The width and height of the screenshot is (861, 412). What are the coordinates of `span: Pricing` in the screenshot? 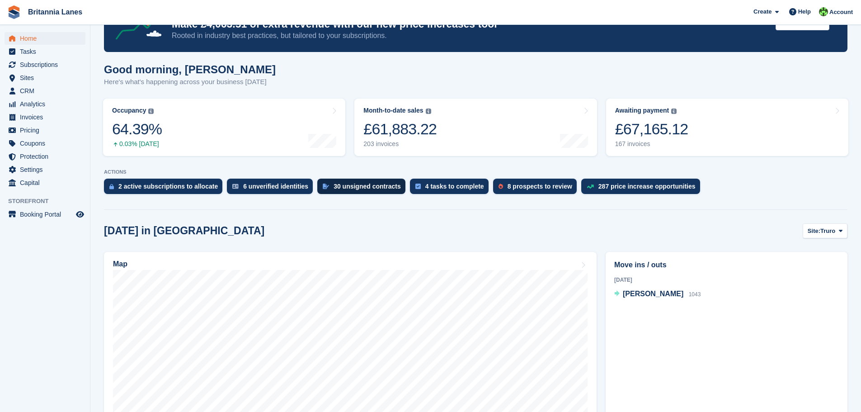 It's located at (47, 130).